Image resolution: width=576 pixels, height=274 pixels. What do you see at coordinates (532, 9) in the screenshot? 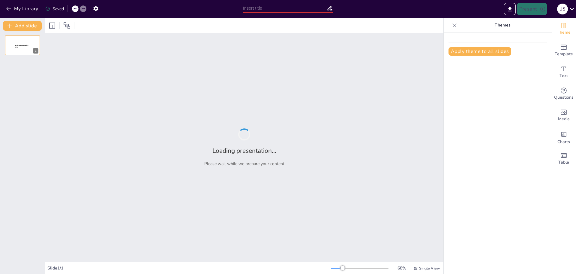
I see `button: Present` at bounding box center [532, 9].